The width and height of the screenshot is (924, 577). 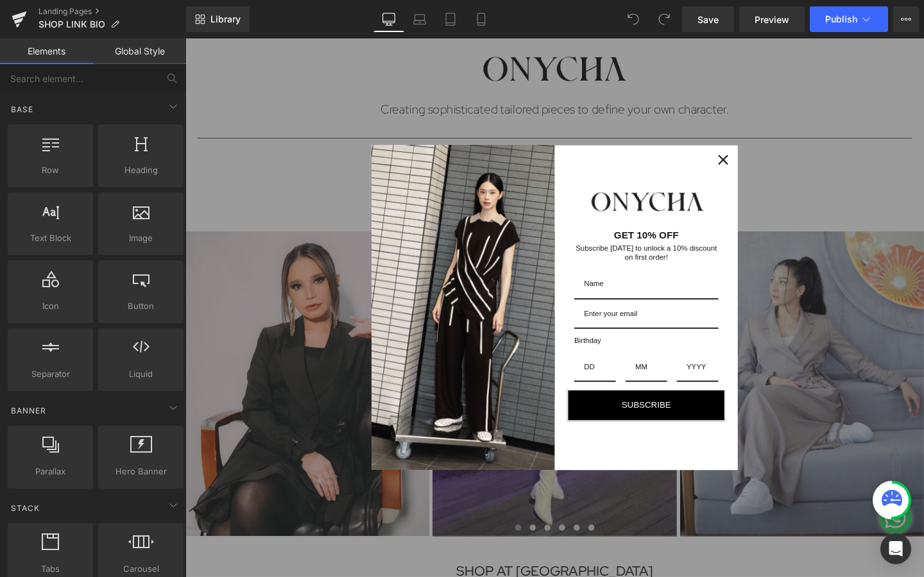 I want to click on span: Liquid, so click(x=141, y=374).